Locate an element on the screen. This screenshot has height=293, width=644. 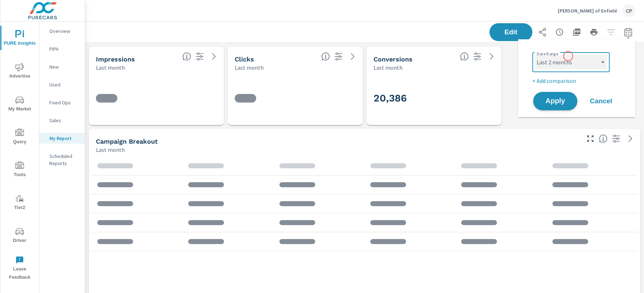
span: PURE Insights is located at coordinates (20, 39).